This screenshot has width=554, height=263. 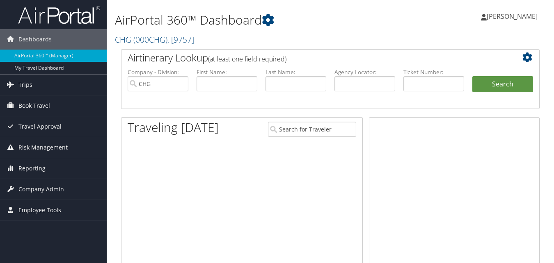 What do you see at coordinates (35, 39) in the screenshot?
I see `span: Dashboards` at bounding box center [35, 39].